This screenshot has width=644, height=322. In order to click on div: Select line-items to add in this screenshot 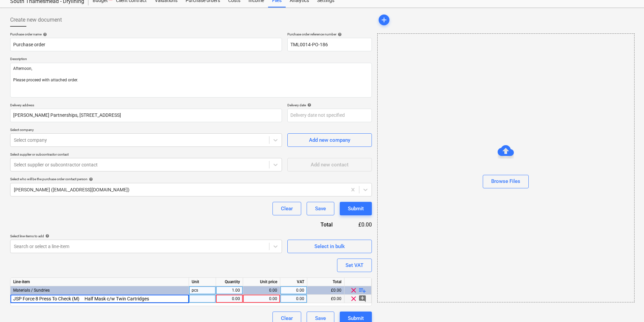, I will do `click(146, 236)`.